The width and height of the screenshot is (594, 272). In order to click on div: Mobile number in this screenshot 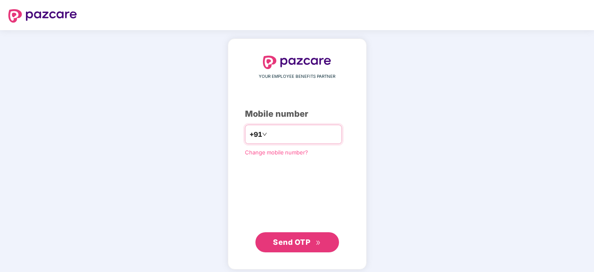, I will do `click(297, 114)`.